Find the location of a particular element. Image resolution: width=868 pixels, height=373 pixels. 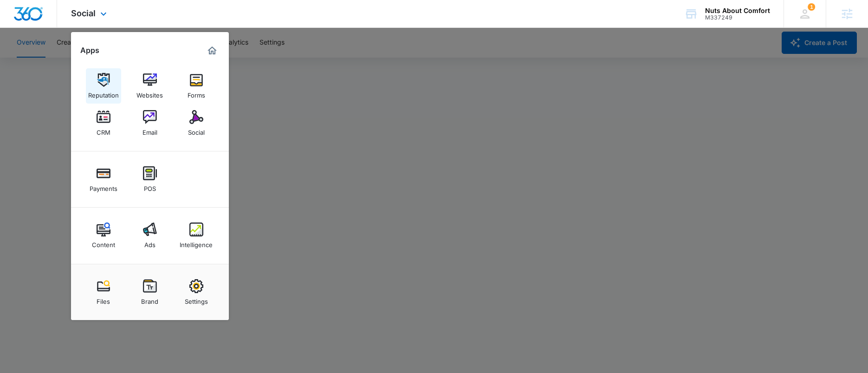

a: Social is located at coordinates (196, 123).